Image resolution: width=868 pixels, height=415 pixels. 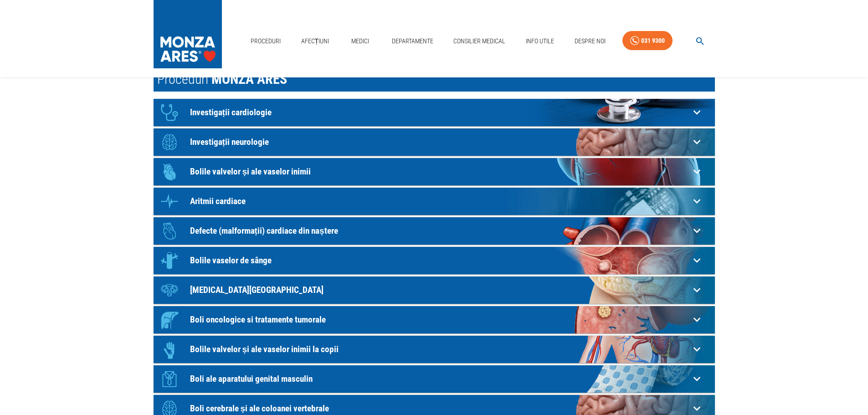 I want to click on p: Bolile valvelor și ale vaselor inimii, so click(x=439, y=172).